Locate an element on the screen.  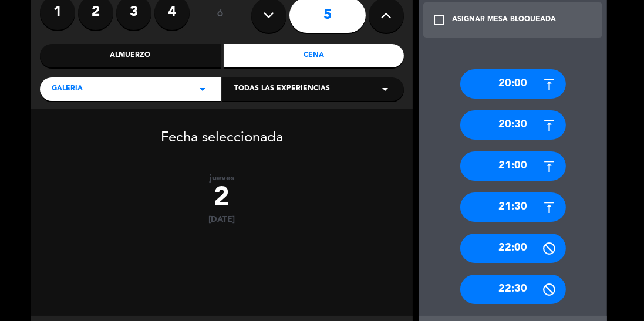
div: 20:30 is located at coordinates (513, 125).